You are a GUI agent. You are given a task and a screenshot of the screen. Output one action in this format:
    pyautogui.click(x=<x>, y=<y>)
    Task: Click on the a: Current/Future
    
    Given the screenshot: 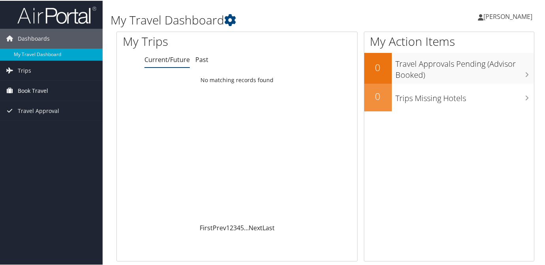 What is the action you would take?
    pyautogui.click(x=167, y=59)
    